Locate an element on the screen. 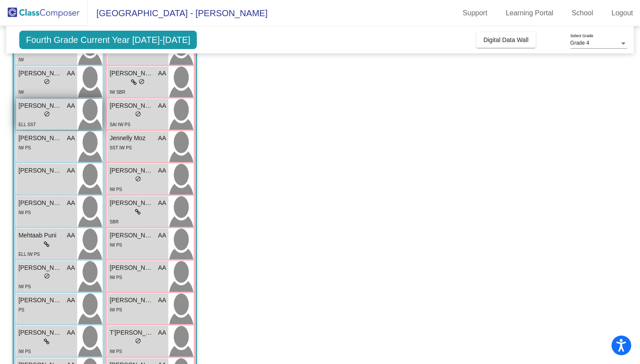 This screenshot has width=640, height=364. span: ELL IW PS is located at coordinates (29, 254).